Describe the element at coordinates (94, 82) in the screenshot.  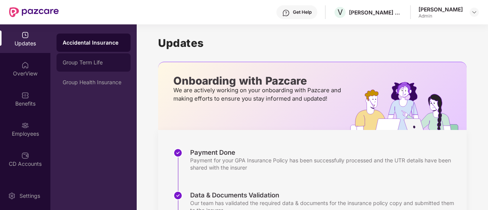
I see `div: Group Health Insurance` at that location.